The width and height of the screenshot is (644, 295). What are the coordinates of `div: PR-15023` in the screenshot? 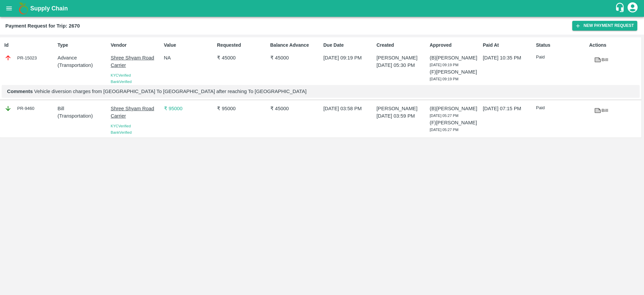 It's located at (29, 58).